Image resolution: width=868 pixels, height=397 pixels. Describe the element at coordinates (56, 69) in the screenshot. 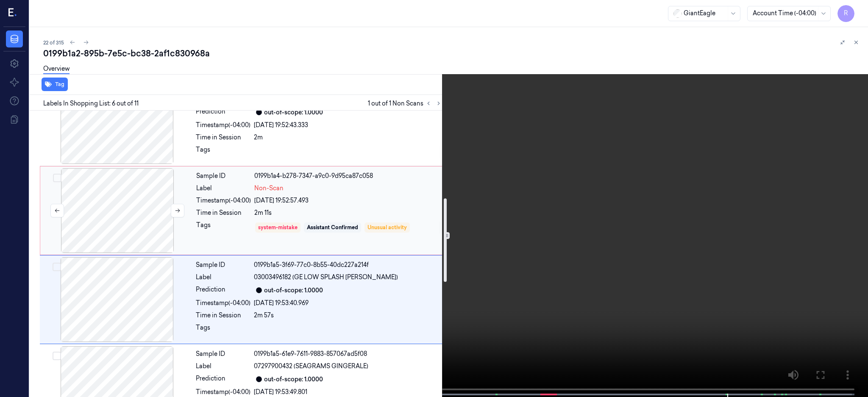

I see `a: Overview` at that location.